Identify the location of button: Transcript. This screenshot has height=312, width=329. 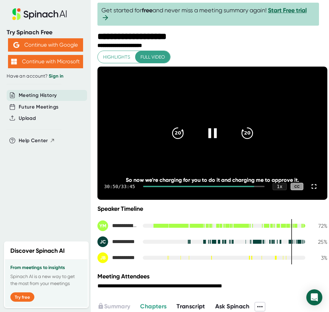
(191, 307).